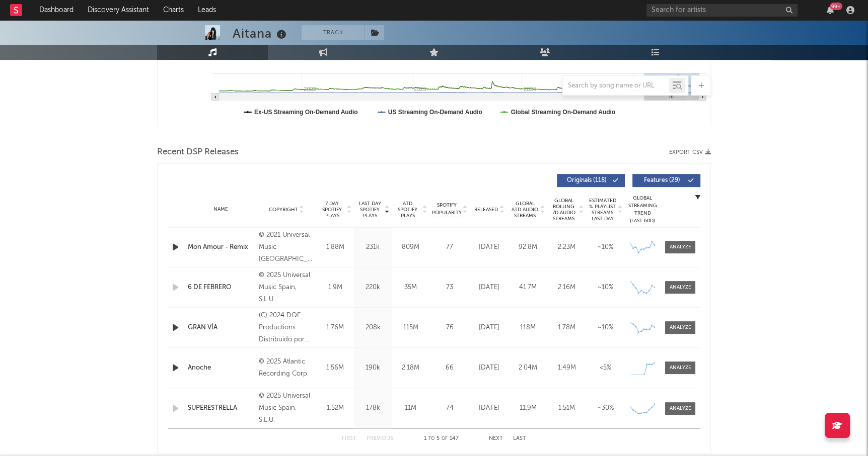 Image resolution: width=868 pixels, height=456 pixels. I want to click on text: Global Streaming On-Demand Audio, so click(563, 112).